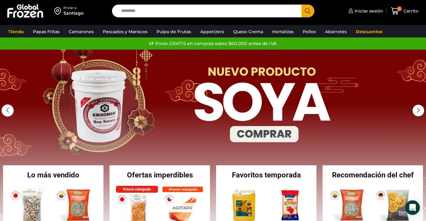 Image resolution: width=426 pixels, height=221 pixels. What do you see at coordinates (404, 11) in the screenshot?
I see `a: 0 Carrito` at bounding box center [404, 11].